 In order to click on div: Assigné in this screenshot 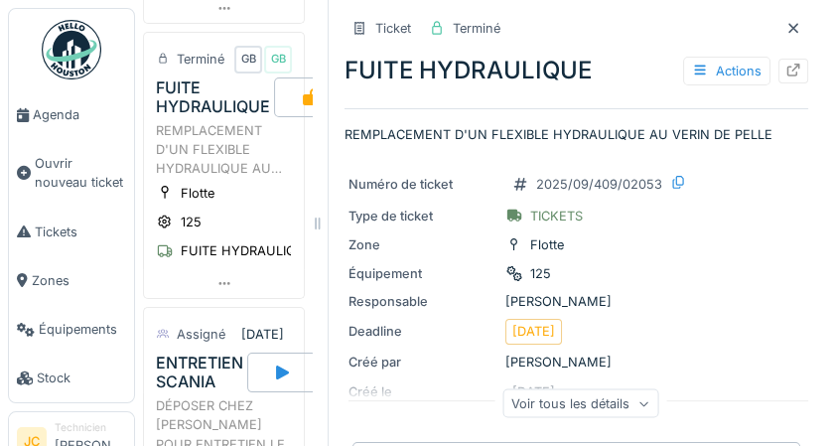, I will do `click(200, 333)`.